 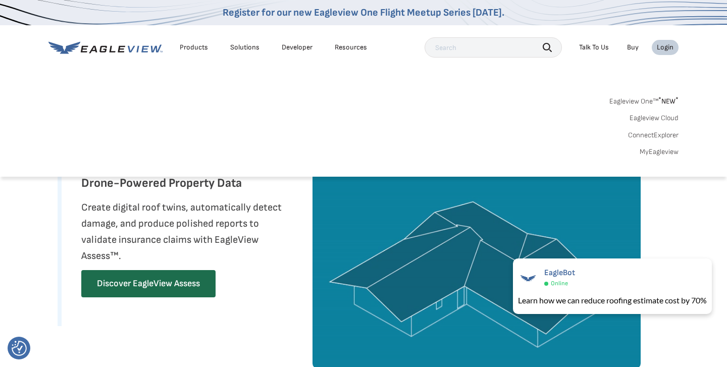 What do you see at coordinates (643, 99) in the screenshot?
I see `a: Eagleview One™*NEW*` at bounding box center [643, 99].